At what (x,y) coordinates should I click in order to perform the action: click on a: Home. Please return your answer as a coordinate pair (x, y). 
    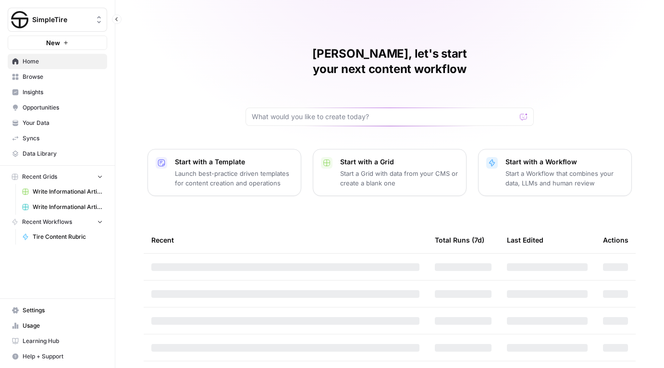
    Looking at the image, I should click on (57, 61).